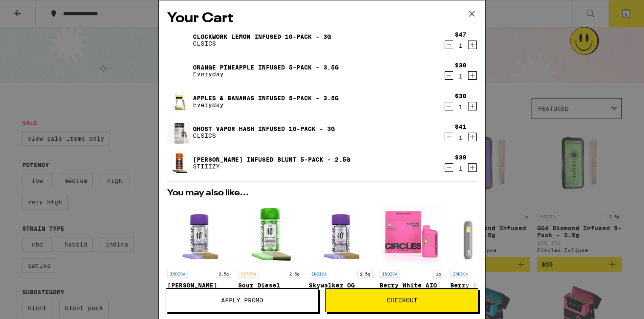 The image size is (644, 319). What do you see at coordinates (461, 34) in the screenshot?
I see `div: $47` at bounding box center [461, 34].